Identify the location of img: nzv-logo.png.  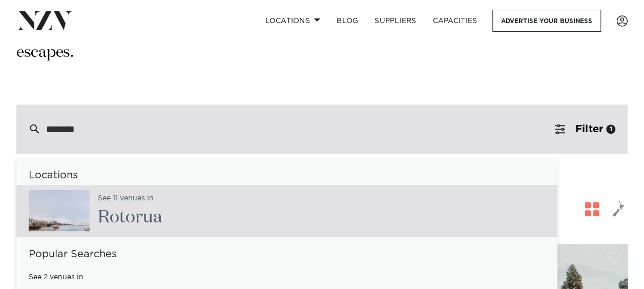
(44, 20).